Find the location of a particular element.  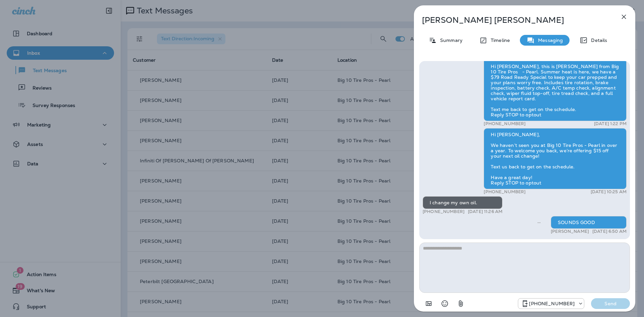

div: SOUNDS GOOD is located at coordinates (588, 223).